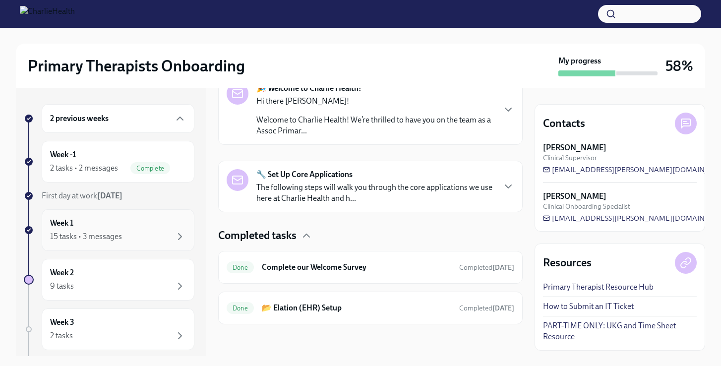 The width and height of the screenshot is (721, 366). Describe the element at coordinates (79, 119) in the screenshot. I see `h6: 2 previous weeks` at that location.